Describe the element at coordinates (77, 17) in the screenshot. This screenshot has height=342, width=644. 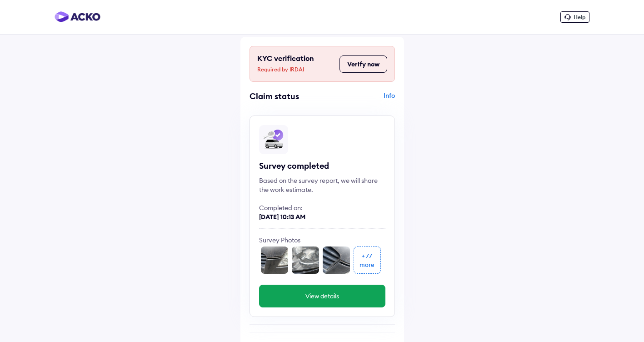
I see `img: horizontal-gradient.png` at that location.